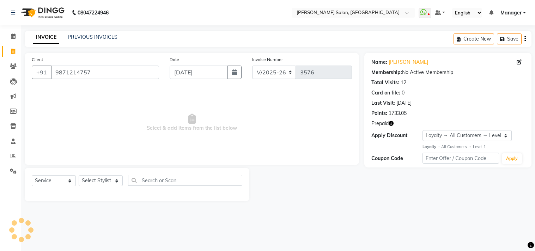  Describe the element at coordinates (380, 123) in the screenshot. I see `span: Prepaid` at that location.